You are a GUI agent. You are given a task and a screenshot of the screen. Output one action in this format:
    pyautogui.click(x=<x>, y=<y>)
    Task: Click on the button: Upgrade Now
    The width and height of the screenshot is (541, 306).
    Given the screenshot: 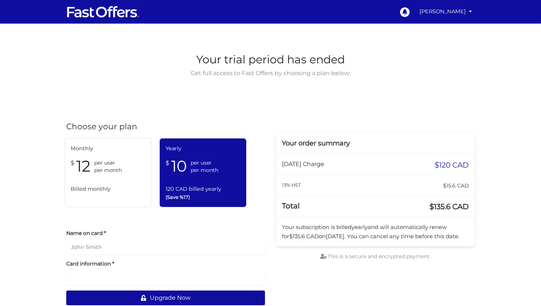 What is the action you would take?
    pyautogui.click(x=166, y=298)
    